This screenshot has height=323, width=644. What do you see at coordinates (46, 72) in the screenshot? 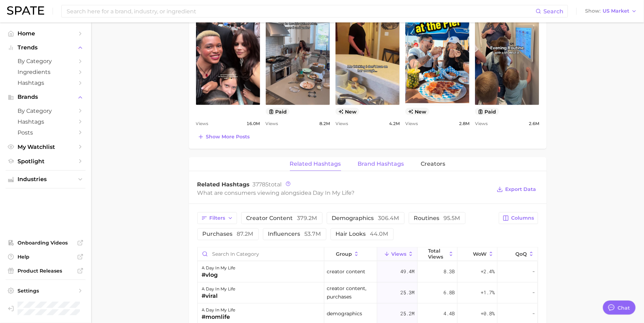
I see `span: Ingredients` at bounding box center [46, 72].